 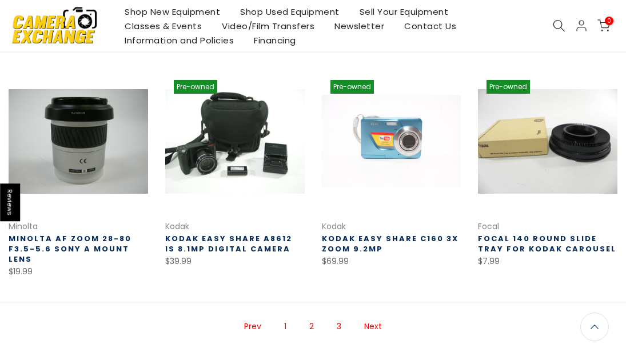 What do you see at coordinates (390, 244) in the screenshot?
I see `a: Kodak Easy Share C160 3x Zoom 9.2mp` at bounding box center [390, 244].